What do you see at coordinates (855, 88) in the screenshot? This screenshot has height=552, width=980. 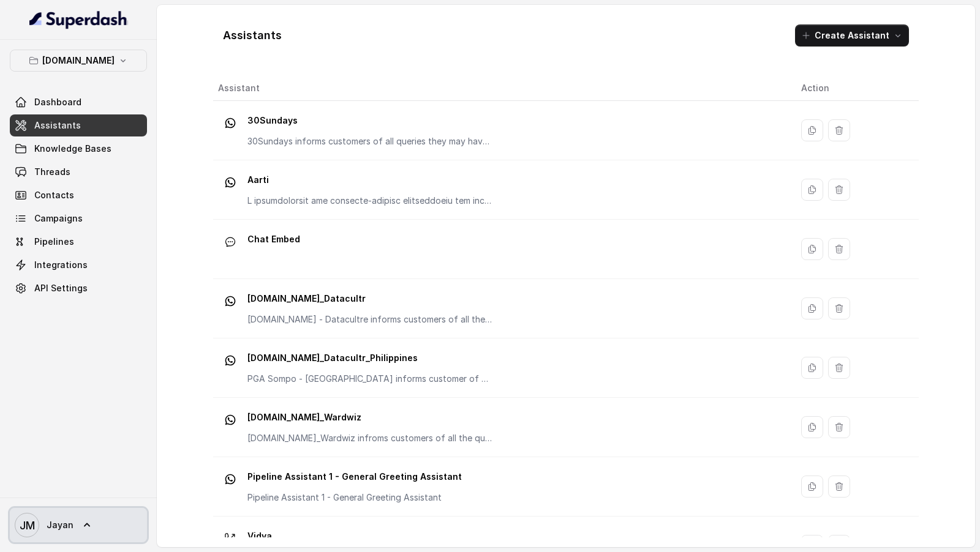 I see `th: Action` at bounding box center [855, 88].